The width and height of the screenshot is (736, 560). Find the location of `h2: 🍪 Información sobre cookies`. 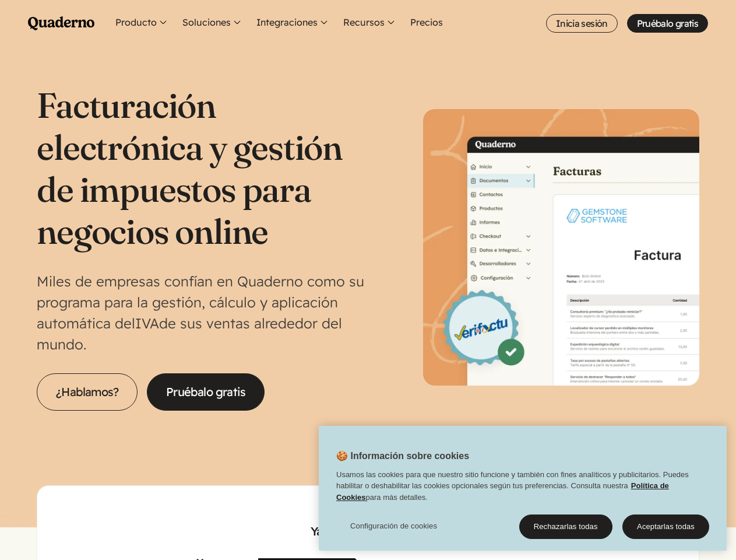

h2: 🍪 Información sobre cookies is located at coordinates (394, 459).